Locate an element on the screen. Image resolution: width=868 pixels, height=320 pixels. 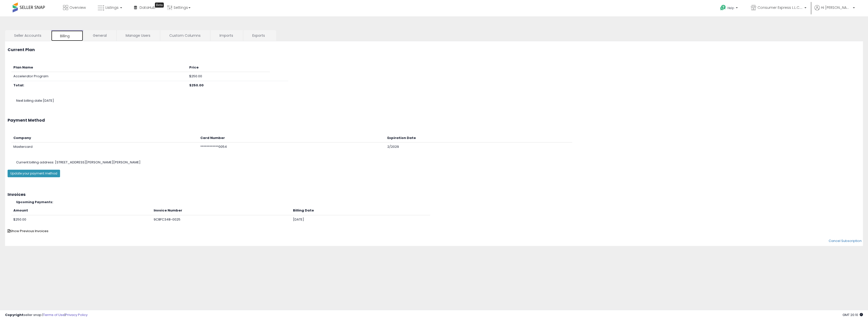
a: Billing is located at coordinates (67, 36).